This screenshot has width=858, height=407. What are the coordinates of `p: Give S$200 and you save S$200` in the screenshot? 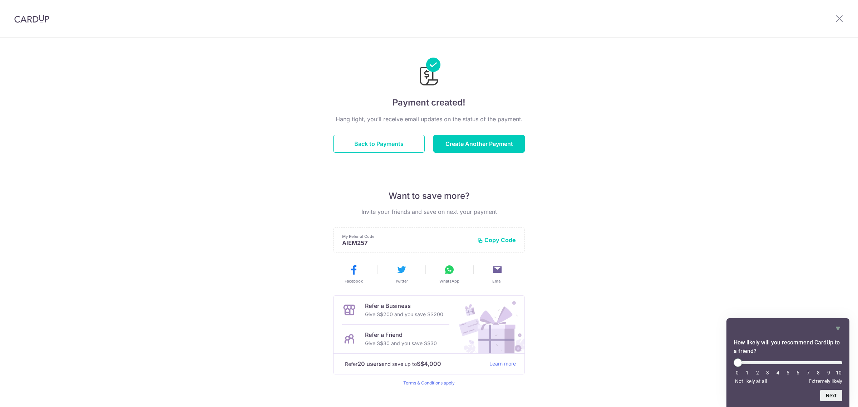 It's located at (404, 314).